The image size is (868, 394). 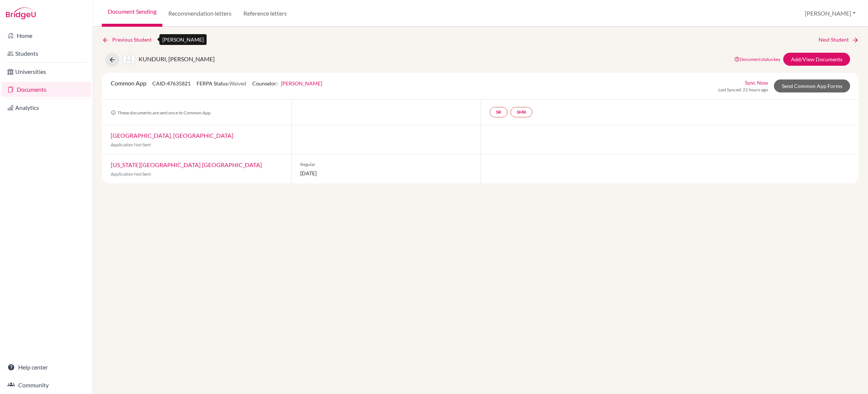 What do you see at coordinates (812, 86) in the screenshot?
I see `a: Send Common App Forms` at bounding box center [812, 86].